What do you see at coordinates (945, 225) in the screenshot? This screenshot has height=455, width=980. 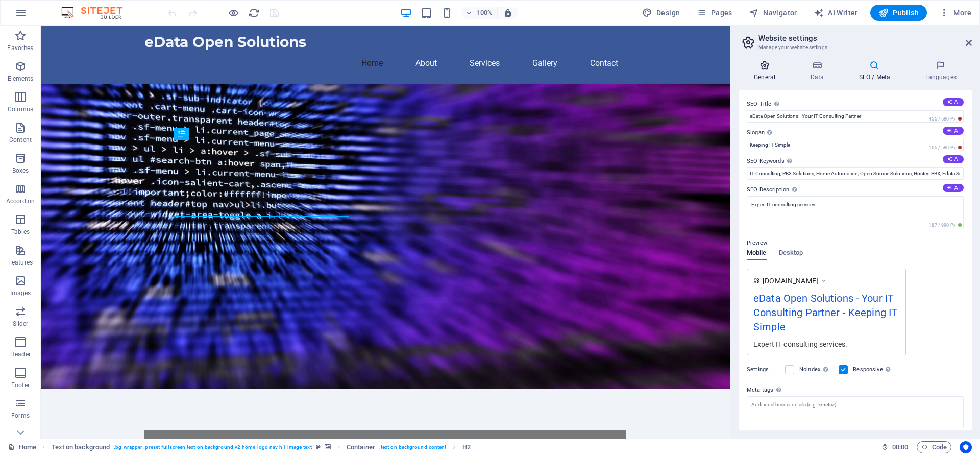 I see `span: 187 / 990 Px` at bounding box center [945, 225].